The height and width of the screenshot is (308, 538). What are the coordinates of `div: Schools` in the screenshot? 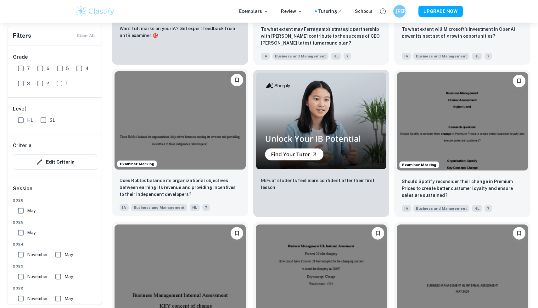 It's located at (363, 11).